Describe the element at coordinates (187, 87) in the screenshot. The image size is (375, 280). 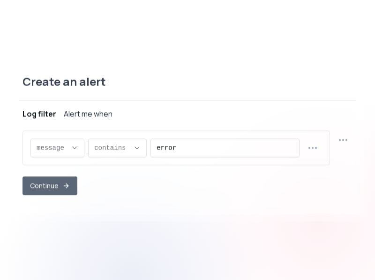
I see `div: Create an alert` at that location.